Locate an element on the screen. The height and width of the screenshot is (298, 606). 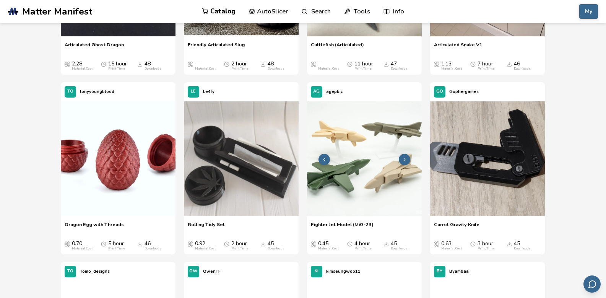
div: 2.28 is located at coordinates (82, 66).